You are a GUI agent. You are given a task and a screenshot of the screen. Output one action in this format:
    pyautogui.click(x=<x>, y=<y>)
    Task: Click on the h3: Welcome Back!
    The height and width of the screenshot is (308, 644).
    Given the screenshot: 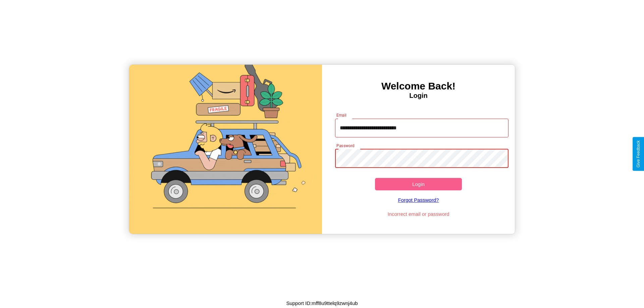 What is the action you would take?
    pyautogui.click(x=418, y=86)
    